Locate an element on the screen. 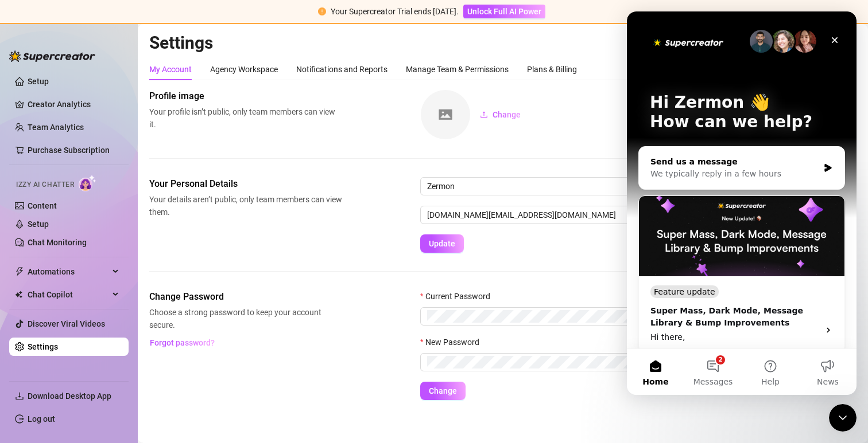 This screenshot has height=443, width=868. div: Close is located at coordinates (208, 29).